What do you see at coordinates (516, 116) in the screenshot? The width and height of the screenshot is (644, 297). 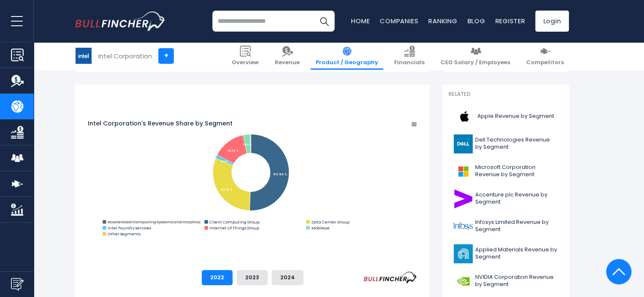 I see `span: Apple Revenue by Segment` at bounding box center [516, 116].